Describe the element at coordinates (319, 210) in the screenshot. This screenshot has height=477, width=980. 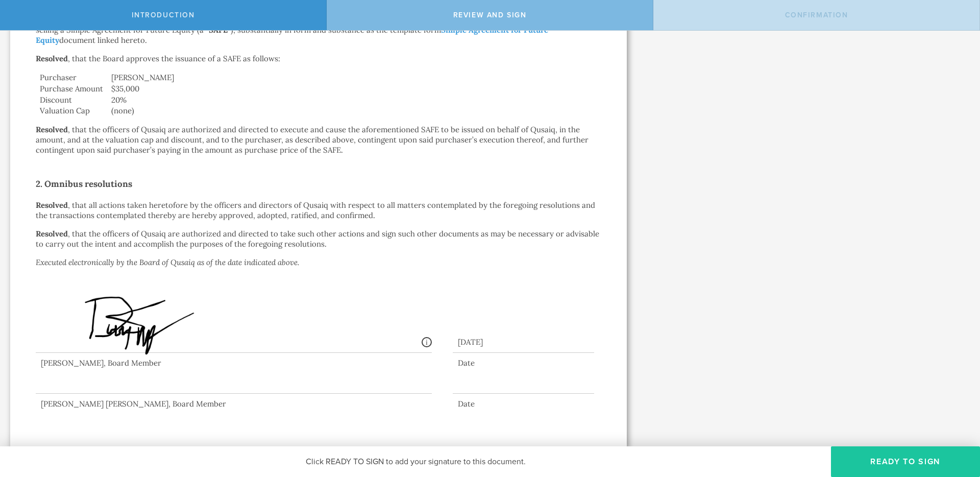
I see `p: , that all actions taken heretofore by the officers and directors of Qusaiq with respect to all m...` at that location.